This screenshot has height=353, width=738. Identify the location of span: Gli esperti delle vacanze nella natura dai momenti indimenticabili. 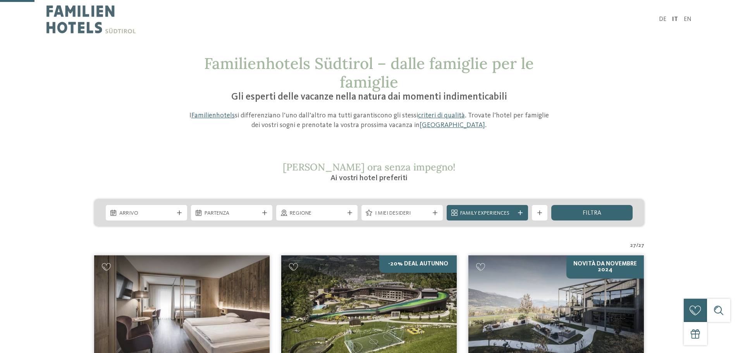
(369, 97).